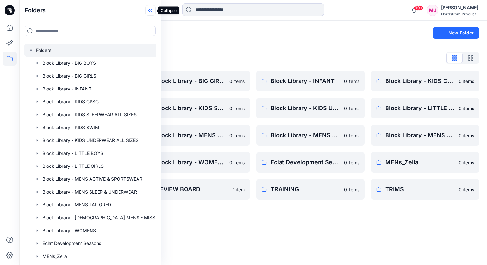  What do you see at coordinates (306, 81) in the screenshot?
I see `p: Block Library - INFANT` at bounding box center [306, 81].